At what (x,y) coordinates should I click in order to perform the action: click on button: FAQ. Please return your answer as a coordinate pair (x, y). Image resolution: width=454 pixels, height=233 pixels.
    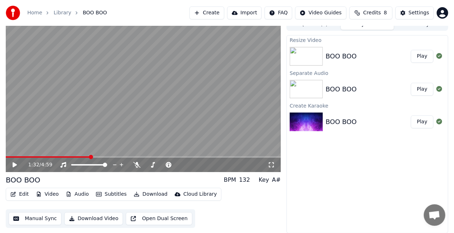
    Looking at the image, I should click on (278, 13).